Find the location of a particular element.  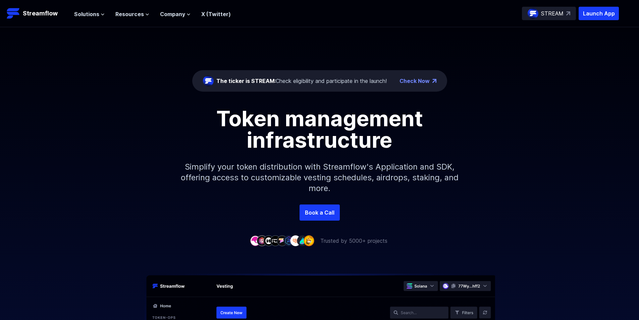

img: Streamflow Logo is located at coordinates (13, 13).